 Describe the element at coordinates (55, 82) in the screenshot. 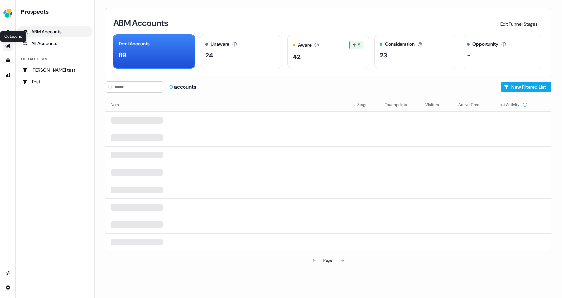

I see `div: Test` at that location.